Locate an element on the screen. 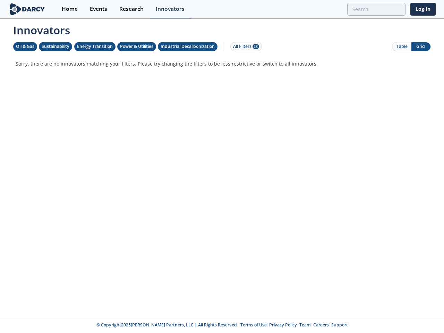 Image resolution: width=444 pixels, height=333 pixels. button: Table is located at coordinates (402, 46).